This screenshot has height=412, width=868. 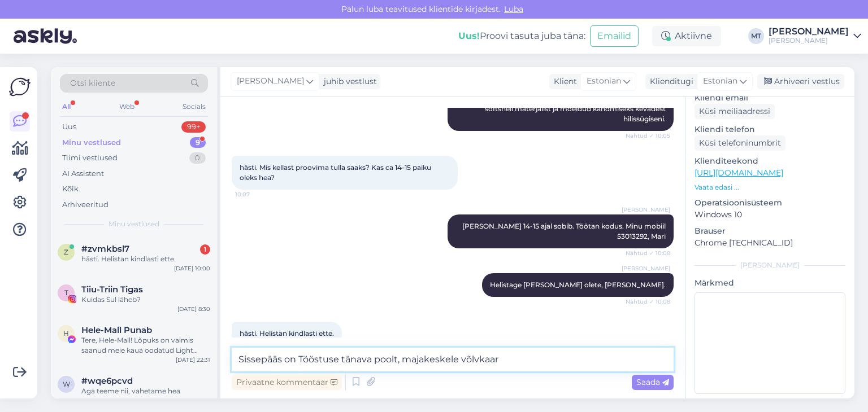 I want to click on span: T, so click(x=66, y=293).